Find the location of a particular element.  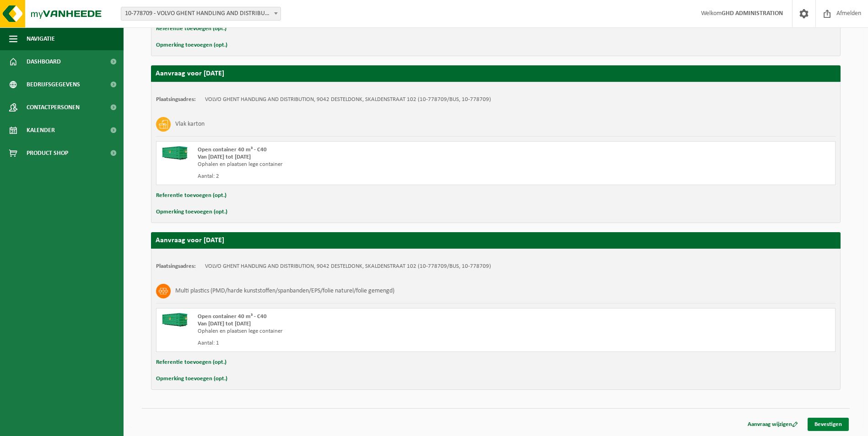

span: Navigatie is located at coordinates (40, 39).